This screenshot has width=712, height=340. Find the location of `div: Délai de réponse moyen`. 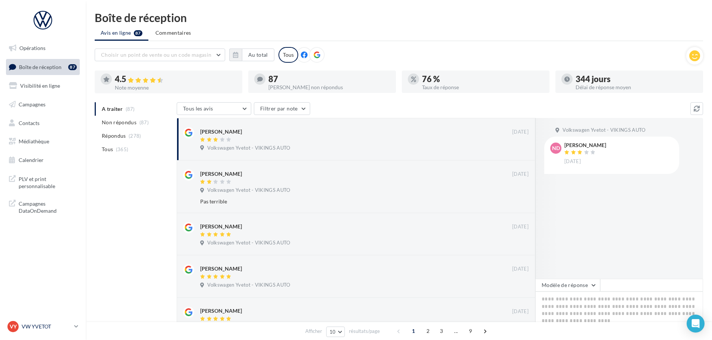

div: Délai de réponse moyen is located at coordinates (637, 87).